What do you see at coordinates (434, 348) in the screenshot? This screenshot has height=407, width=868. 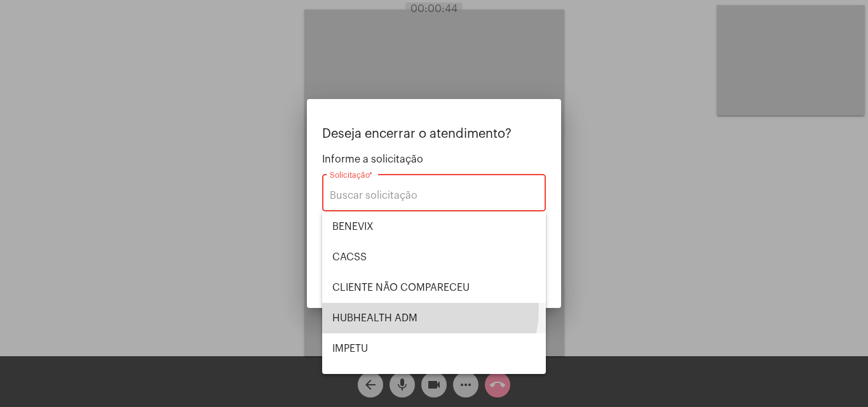 I see `span: IMPETU` at bounding box center [434, 348].